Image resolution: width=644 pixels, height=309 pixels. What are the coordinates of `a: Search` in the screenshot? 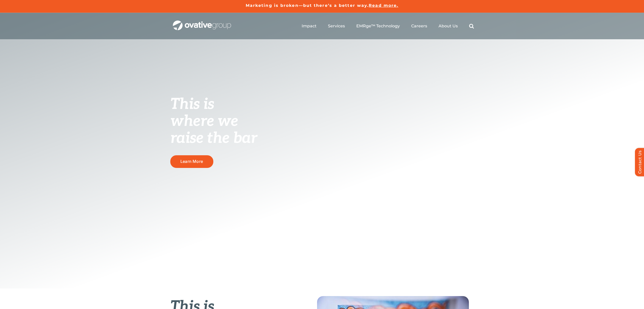 It's located at (472, 26).